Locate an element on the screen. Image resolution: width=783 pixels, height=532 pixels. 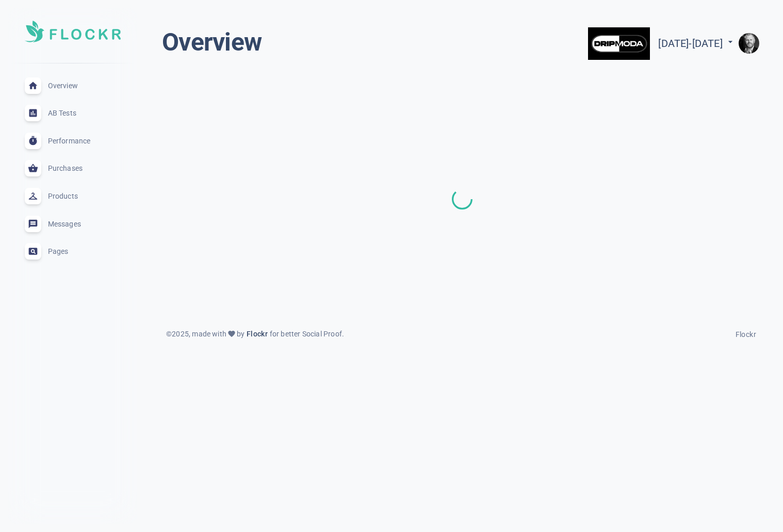
img: Soft UI Logo is located at coordinates (72, 31).